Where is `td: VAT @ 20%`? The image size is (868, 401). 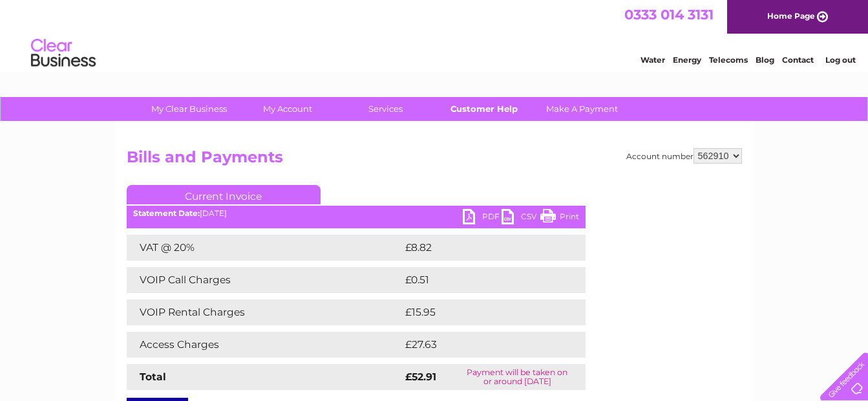
td: VAT @ 20% is located at coordinates (264, 248).